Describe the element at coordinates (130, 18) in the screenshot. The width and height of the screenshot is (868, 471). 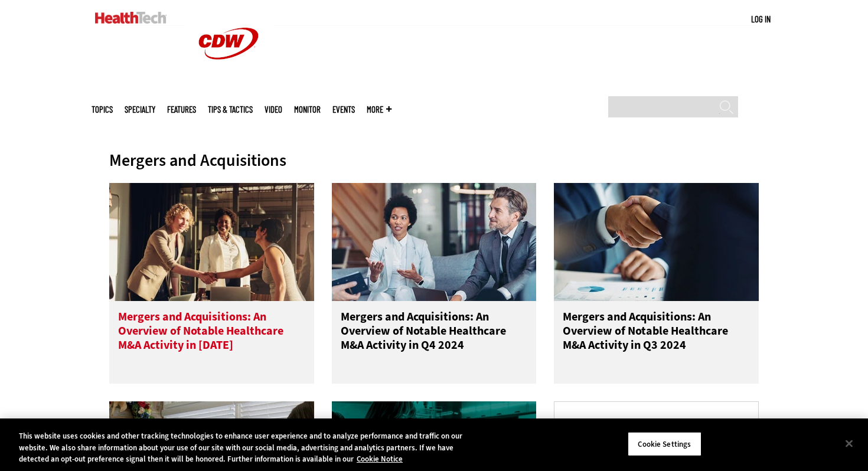
I see `img: Home` at that location.